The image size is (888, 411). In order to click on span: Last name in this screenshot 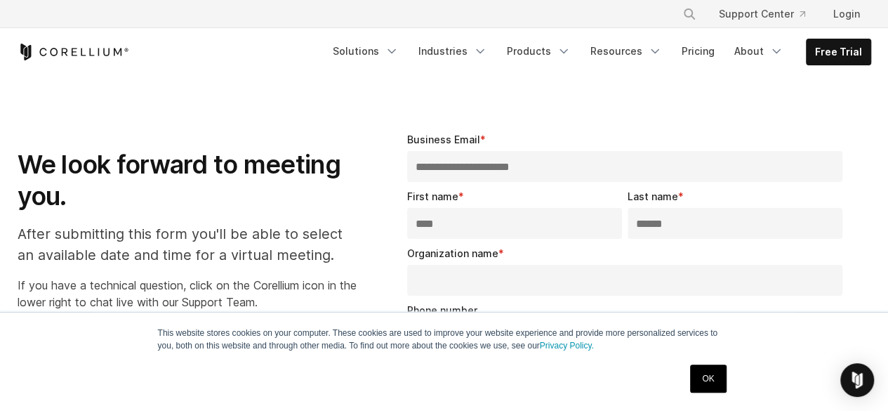, I will do `click(653, 196)`.